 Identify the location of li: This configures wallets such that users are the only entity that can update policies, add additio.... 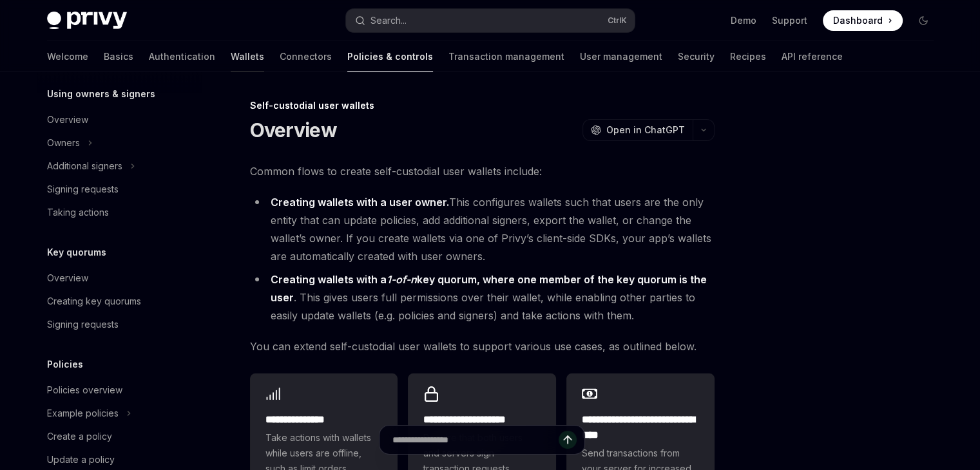
(482, 229).